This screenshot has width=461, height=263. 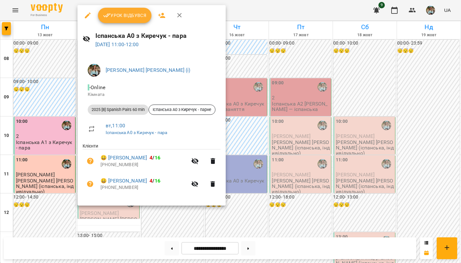 What do you see at coordinates (118, 110) in the screenshot?
I see `span: 2025 [8] Spanish Pairs 60 min` at bounding box center [118, 110].